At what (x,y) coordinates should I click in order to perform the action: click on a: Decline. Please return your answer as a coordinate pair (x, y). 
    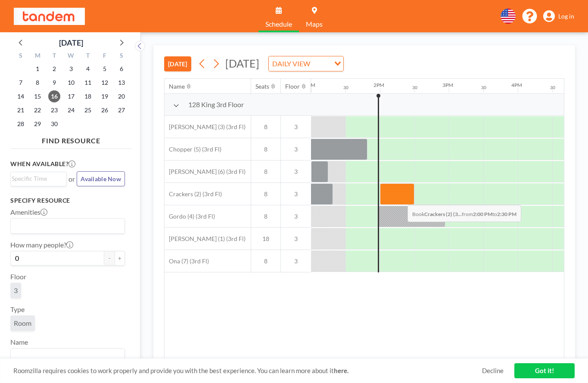
    Looking at the image, I should click on (493, 371).